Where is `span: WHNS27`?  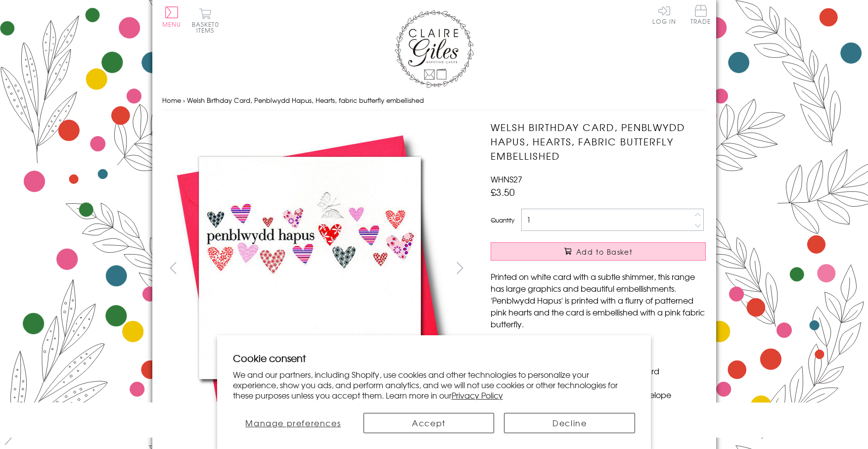
span: WHNS27 is located at coordinates (506, 179).